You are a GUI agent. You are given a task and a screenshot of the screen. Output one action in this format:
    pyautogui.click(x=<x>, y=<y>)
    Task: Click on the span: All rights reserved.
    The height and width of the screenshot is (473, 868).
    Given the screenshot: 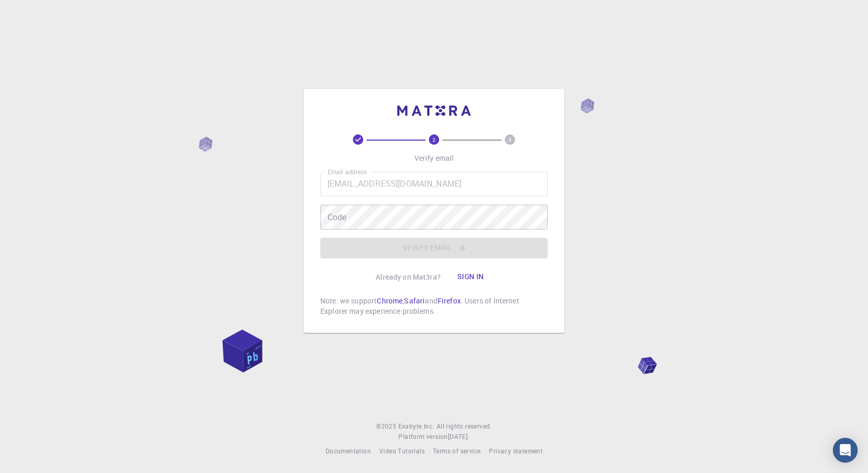 What is the action you would take?
    pyautogui.click(x=464, y=427)
    